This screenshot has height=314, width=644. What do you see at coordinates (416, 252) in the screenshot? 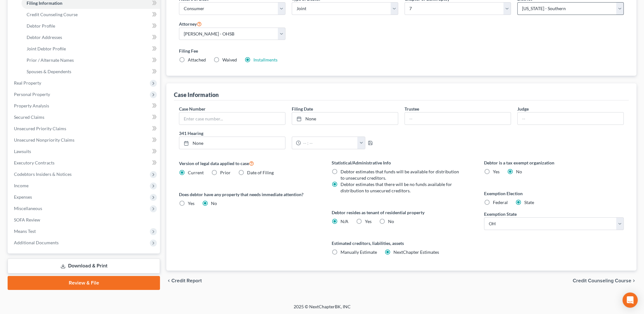
I see `span: NextChapter Estimates` at bounding box center [416, 252].